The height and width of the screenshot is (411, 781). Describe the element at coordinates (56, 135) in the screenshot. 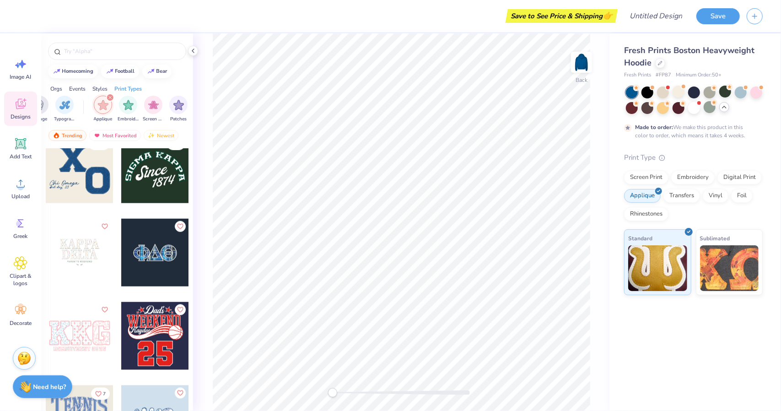

I see `img: trending.gif` at that location.